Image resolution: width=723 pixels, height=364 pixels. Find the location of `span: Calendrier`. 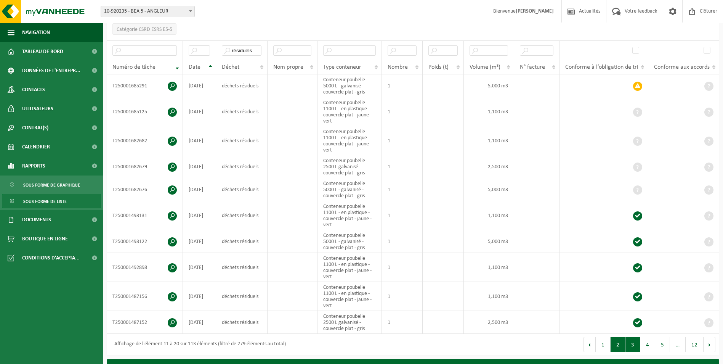

span: Calendrier is located at coordinates (36, 147).